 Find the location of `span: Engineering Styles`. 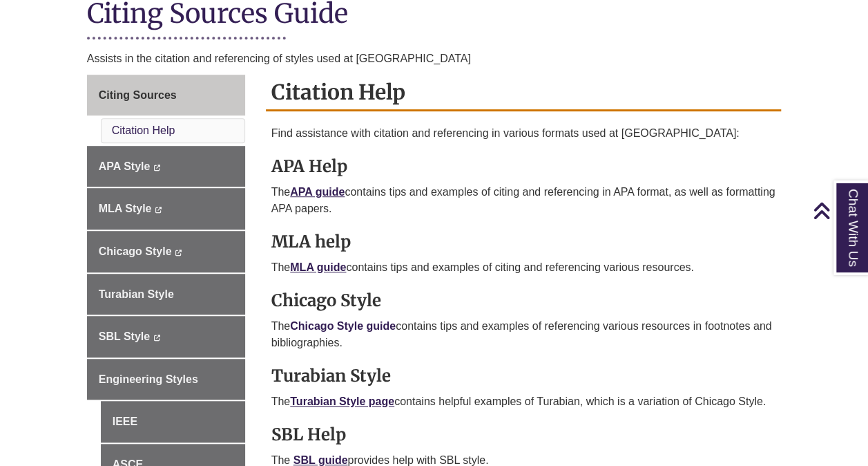

span: Engineering Styles is located at coordinates (148, 379).